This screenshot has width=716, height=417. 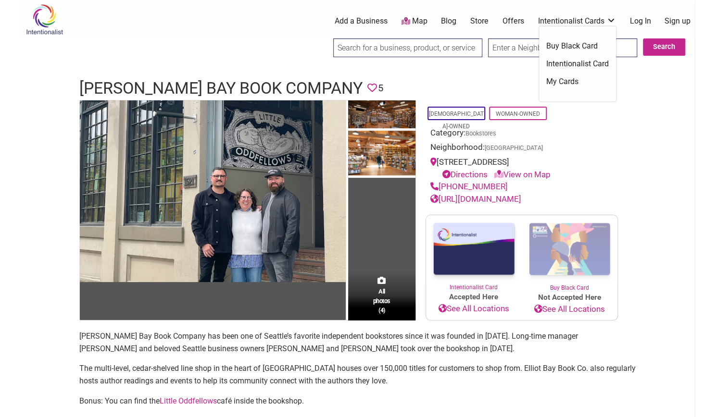 I want to click on span: 5, so click(x=380, y=88).